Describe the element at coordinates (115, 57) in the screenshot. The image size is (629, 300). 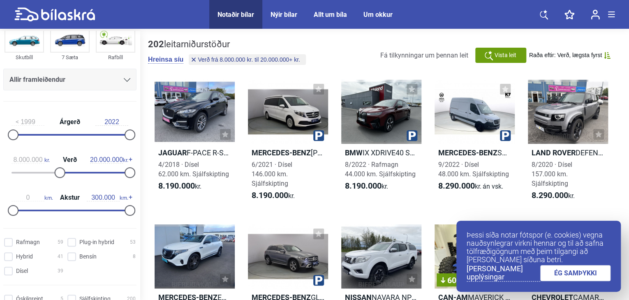
I see `div: Rafbíll` at that location.